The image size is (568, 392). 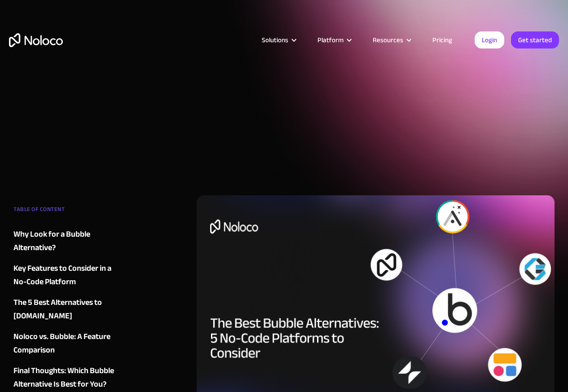 I want to click on div: Key Features to Consider in a No-Code Platform, so click(x=67, y=275).